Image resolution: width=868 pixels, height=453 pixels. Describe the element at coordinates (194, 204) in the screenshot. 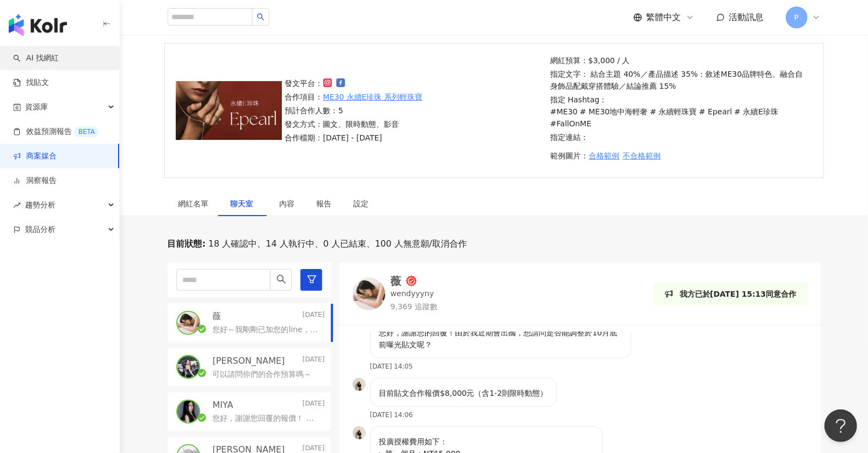

I see `div: 網紅名單` at that location.